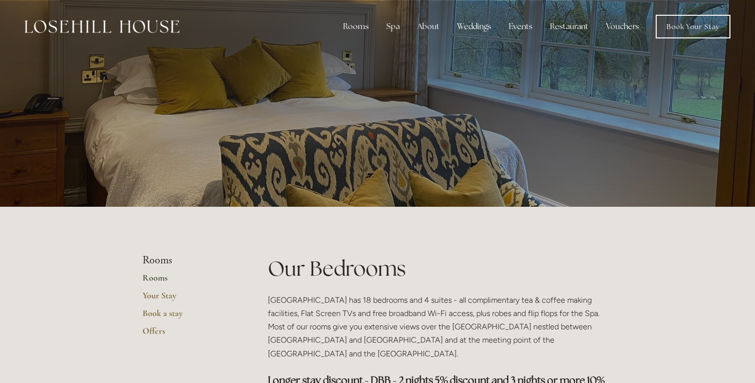 The image size is (755, 383). What do you see at coordinates (474, 27) in the screenshot?
I see `div: Weddings` at bounding box center [474, 27].